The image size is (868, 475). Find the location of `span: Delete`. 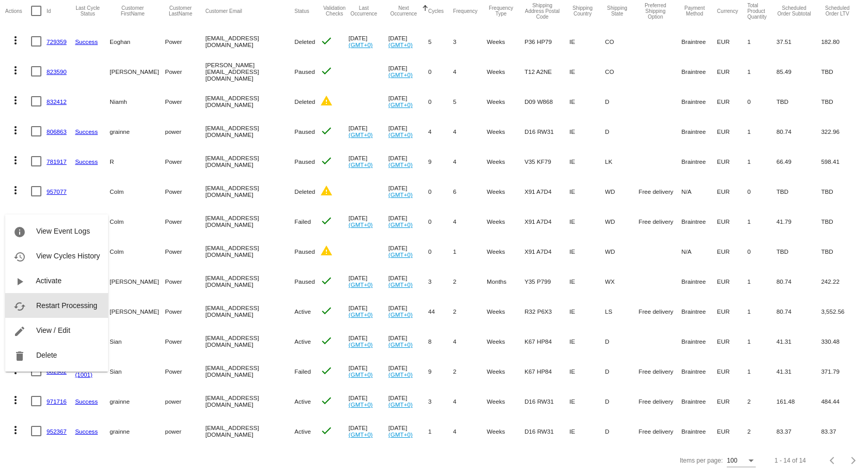

span: Delete is located at coordinates (47, 355).